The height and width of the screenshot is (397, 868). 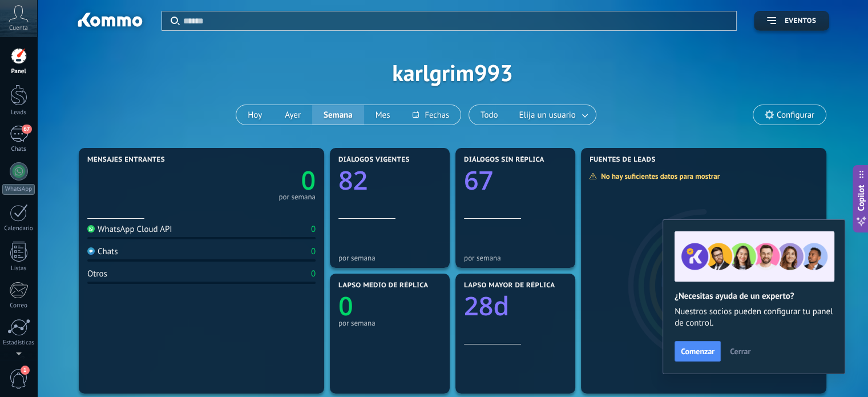 What do you see at coordinates (259, 180) in the screenshot?
I see `a: 0` at bounding box center [259, 180].